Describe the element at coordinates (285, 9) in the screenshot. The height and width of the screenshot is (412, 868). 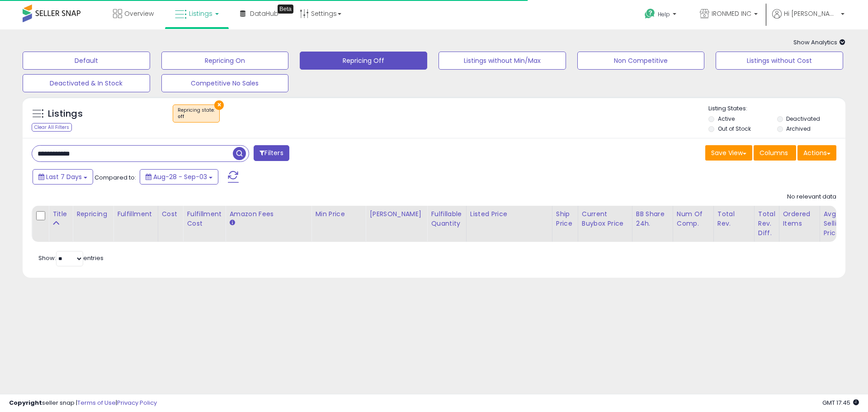
I see `div: Tooltip anchor` at that location.